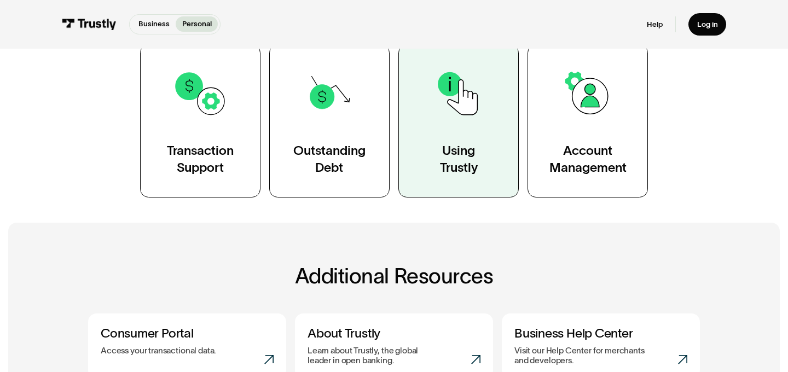 The width and height of the screenshot is (788, 372). What do you see at coordinates (707, 25) in the screenshot?
I see `div: Log in` at bounding box center [707, 25].